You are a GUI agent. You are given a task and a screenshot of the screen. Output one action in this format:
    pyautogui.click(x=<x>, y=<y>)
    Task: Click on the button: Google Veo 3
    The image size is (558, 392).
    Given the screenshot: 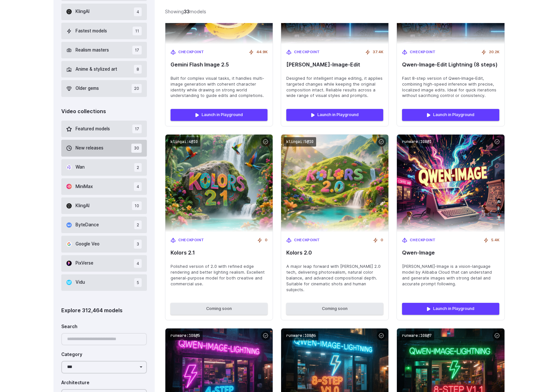 What is the action you would take?
    pyautogui.click(x=104, y=244)
    